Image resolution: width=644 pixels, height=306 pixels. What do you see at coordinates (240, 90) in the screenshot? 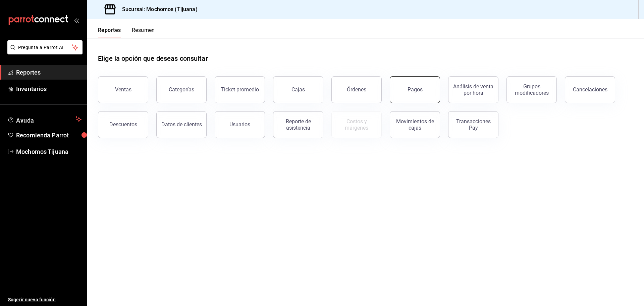
I see `button: Ticket promedio` at bounding box center [240, 90].